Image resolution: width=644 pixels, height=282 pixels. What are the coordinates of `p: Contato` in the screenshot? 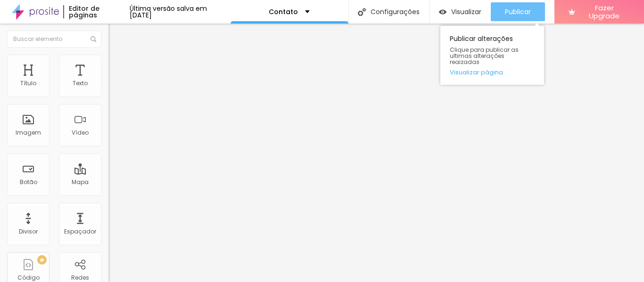 It's located at (283, 12).